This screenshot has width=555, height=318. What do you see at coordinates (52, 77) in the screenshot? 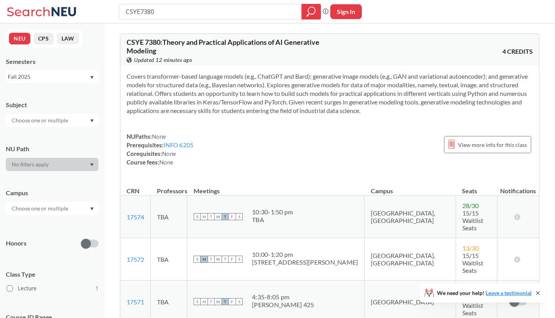
I see `div: Fall 2025Dropdown arrow` at bounding box center [52, 77].